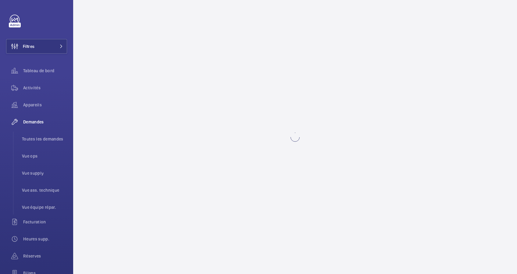  Describe the element at coordinates (44, 173) in the screenshot. I see `span: Vue supply` at that location.